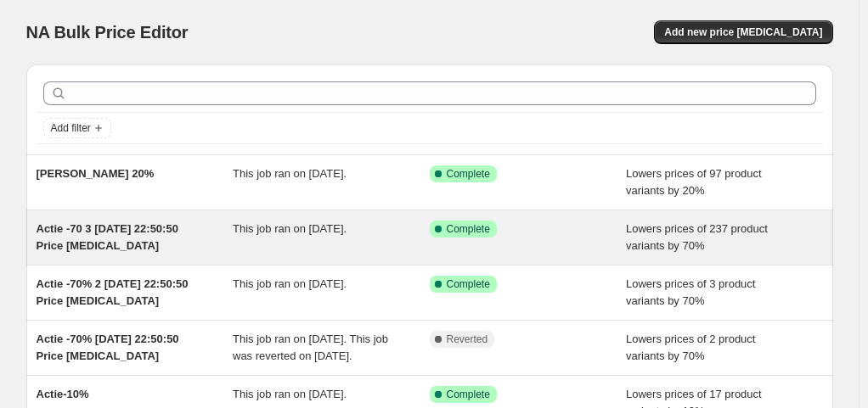  Describe the element at coordinates (71, 128) in the screenshot. I see `span: Add filter` at that location.